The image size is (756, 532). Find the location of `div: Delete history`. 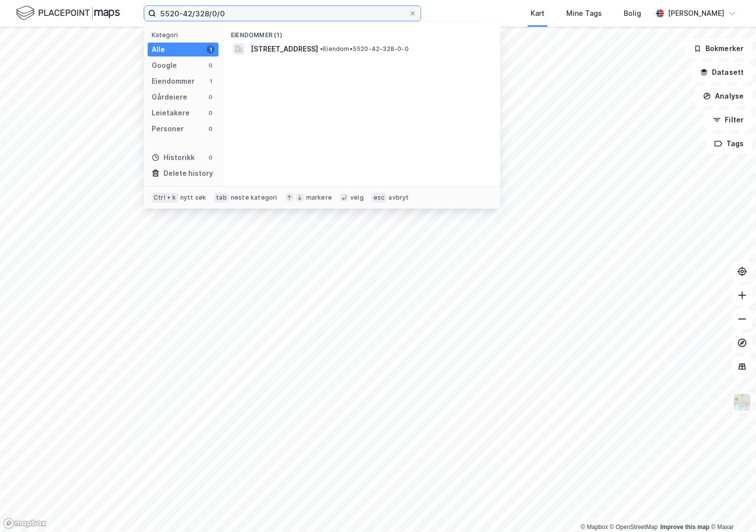

div: Delete history is located at coordinates (188, 173).